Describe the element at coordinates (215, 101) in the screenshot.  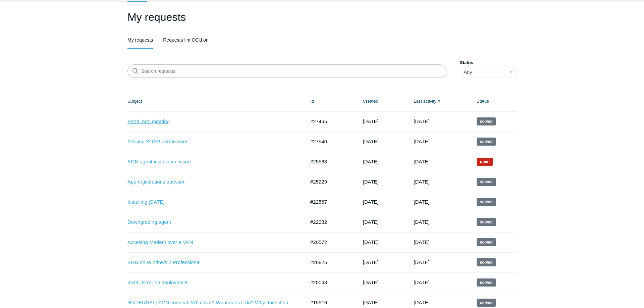
I see `th: Subject` at that location.